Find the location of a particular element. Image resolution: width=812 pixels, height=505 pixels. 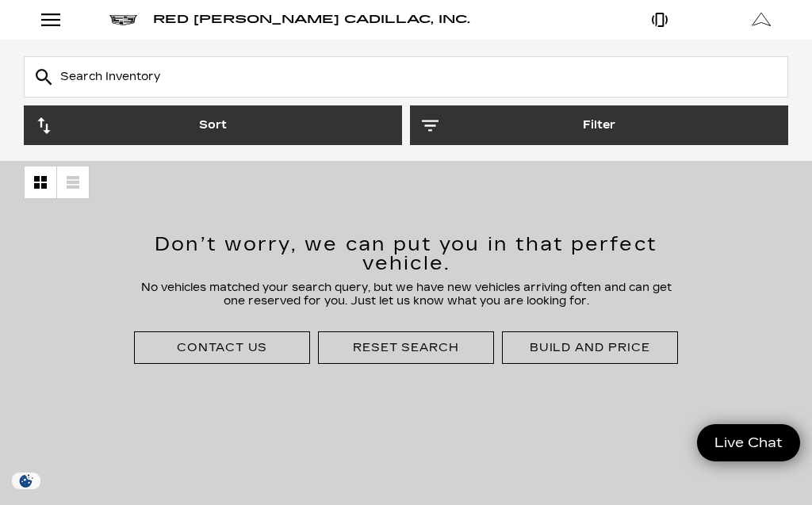

div: Build and Price is located at coordinates (590, 347).